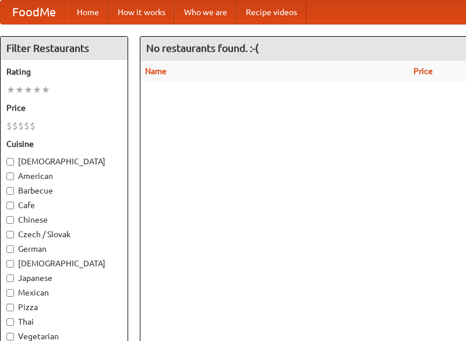 The width and height of the screenshot is (466, 341). I want to click on a: Who we are, so click(206, 12).